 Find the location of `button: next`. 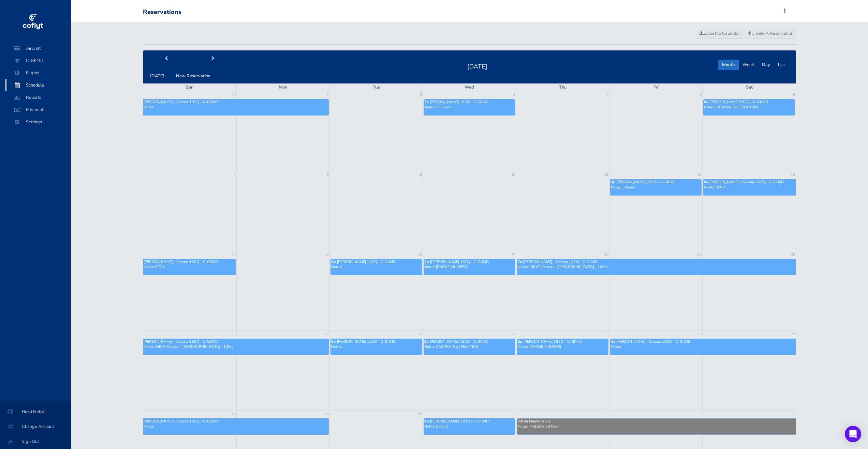

button: next is located at coordinates (213, 59).